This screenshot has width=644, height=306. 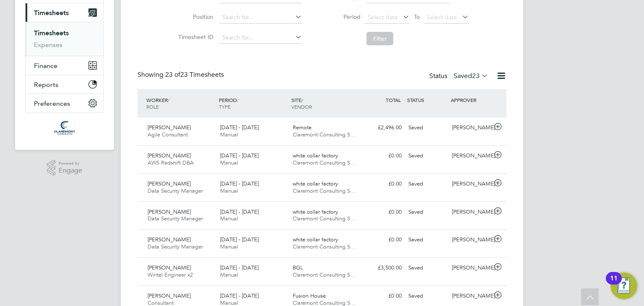 What do you see at coordinates (170, 274) in the screenshot?
I see `span: Wintel Engineer x2` at bounding box center [170, 274].